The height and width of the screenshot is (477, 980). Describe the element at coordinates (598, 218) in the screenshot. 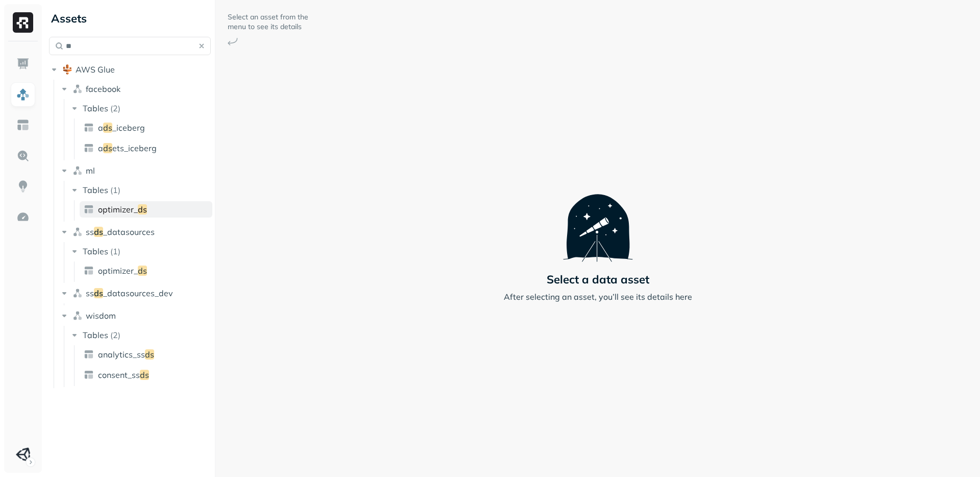

I see `img: Telescope` at that location.